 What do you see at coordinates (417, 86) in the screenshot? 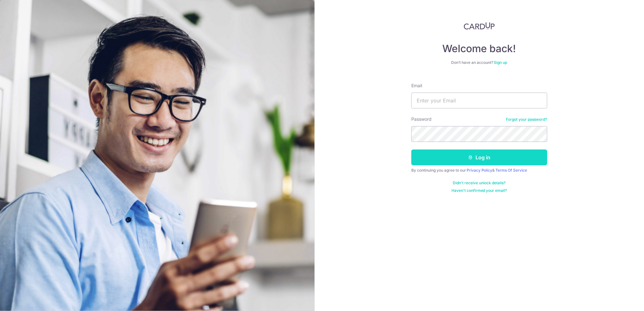
I see `label: Email` at bounding box center [417, 86].